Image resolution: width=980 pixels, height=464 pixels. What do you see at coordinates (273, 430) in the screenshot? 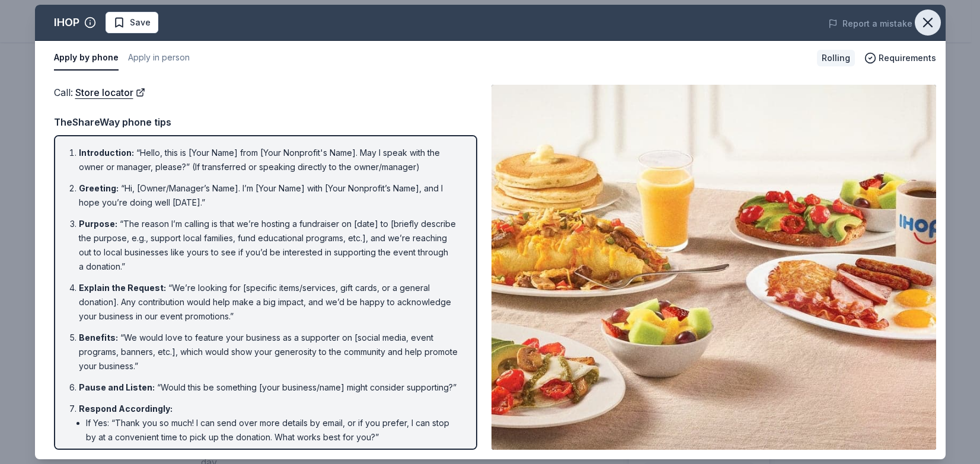
I see `li: If Yes: “Thank you so much! I can send over more details by email, or if you prefer, I can stop b...` at bounding box center [273, 430].